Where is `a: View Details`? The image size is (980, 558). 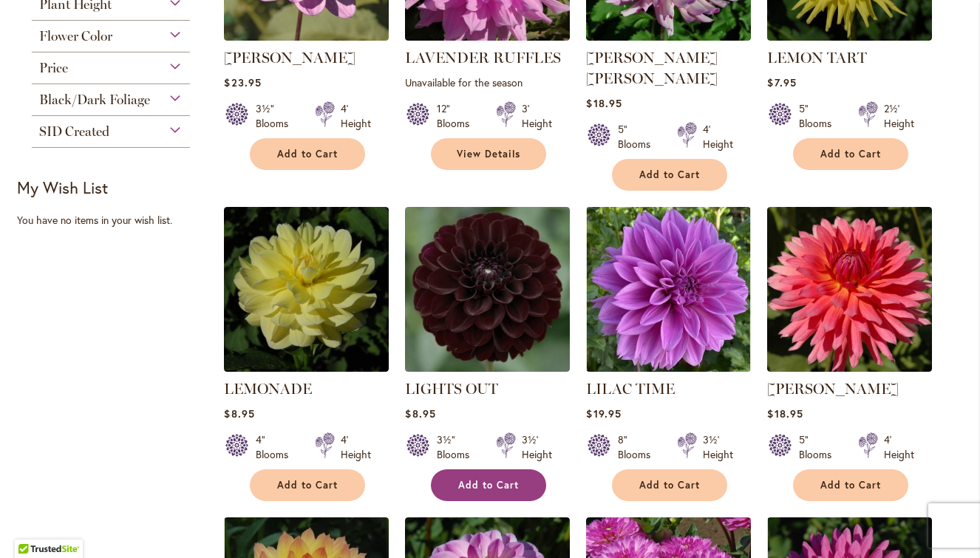
a: View Details is located at coordinates (488, 154).